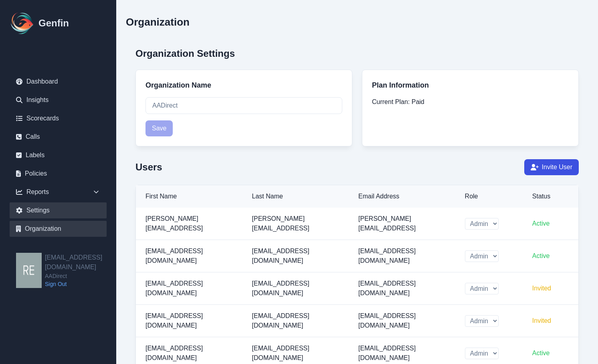  I want to click on th: Email Address, so click(402, 196).